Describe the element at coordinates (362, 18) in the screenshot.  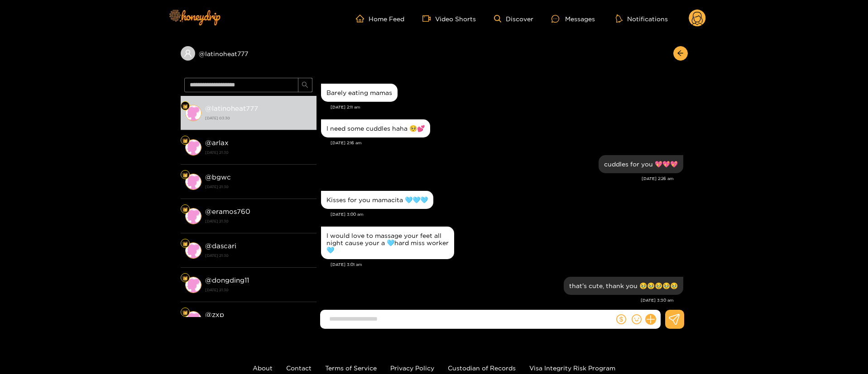
I see `span: home` at that location.